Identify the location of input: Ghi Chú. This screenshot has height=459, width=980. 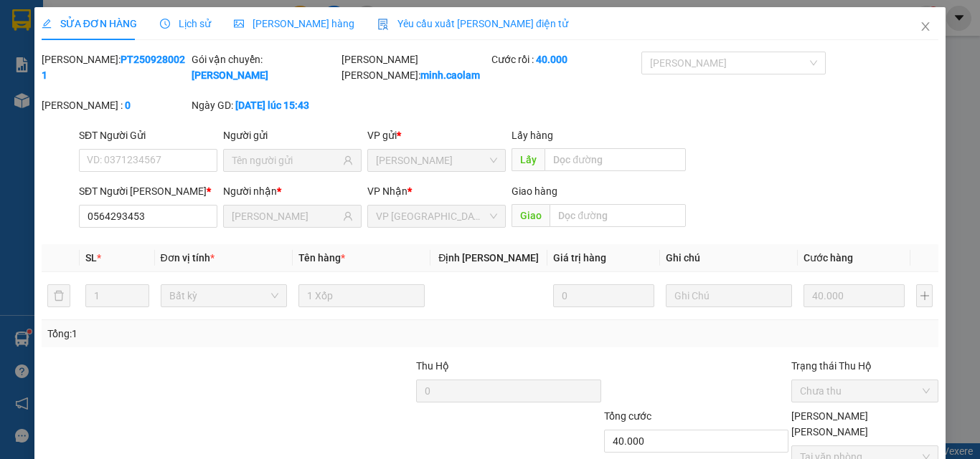
(729, 296).